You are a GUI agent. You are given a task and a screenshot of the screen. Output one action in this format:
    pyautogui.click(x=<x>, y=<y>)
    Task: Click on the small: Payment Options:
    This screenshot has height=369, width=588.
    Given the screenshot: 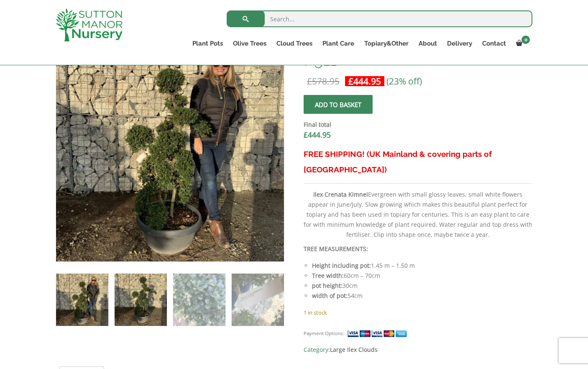 What is the action you would take?
    pyautogui.click(x=324, y=333)
    